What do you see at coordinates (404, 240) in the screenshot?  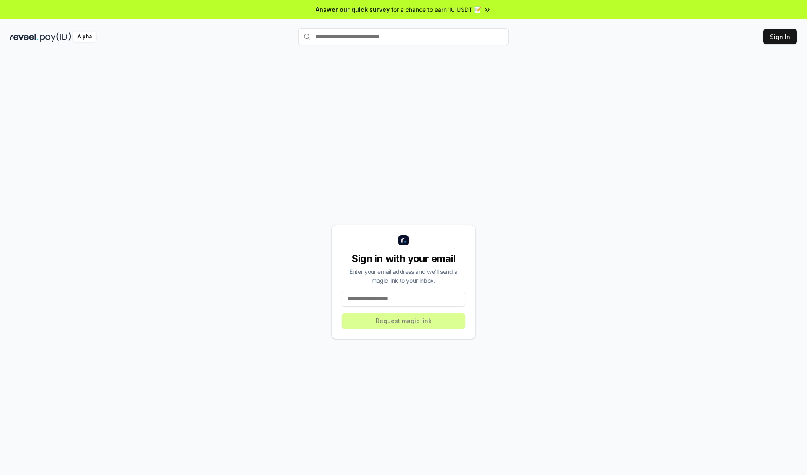 I see `img: logo_small` at bounding box center [404, 240].